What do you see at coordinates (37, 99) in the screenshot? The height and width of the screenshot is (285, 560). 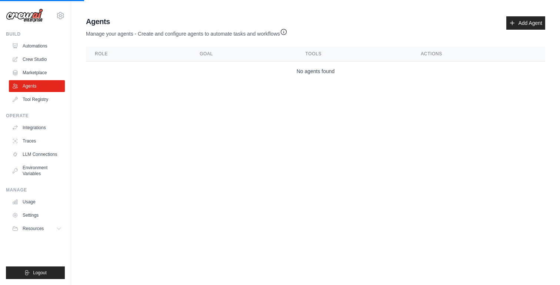 I see `a: Tool Registry` at bounding box center [37, 99].